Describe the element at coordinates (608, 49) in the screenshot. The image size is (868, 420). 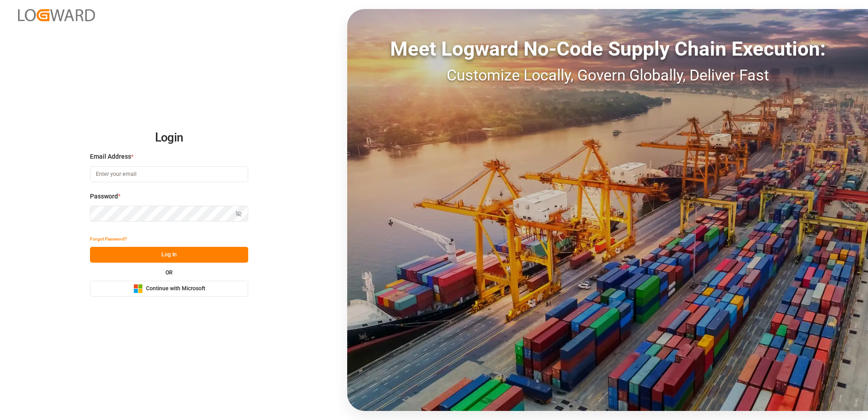
I see `div: Meet Logward No-Code Supply Chain Execution:` at that location.